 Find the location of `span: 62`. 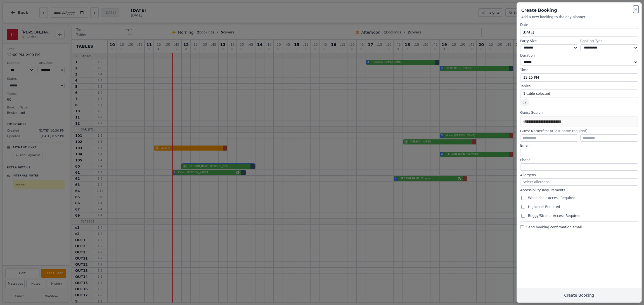

span: 62 is located at coordinates (524, 103).